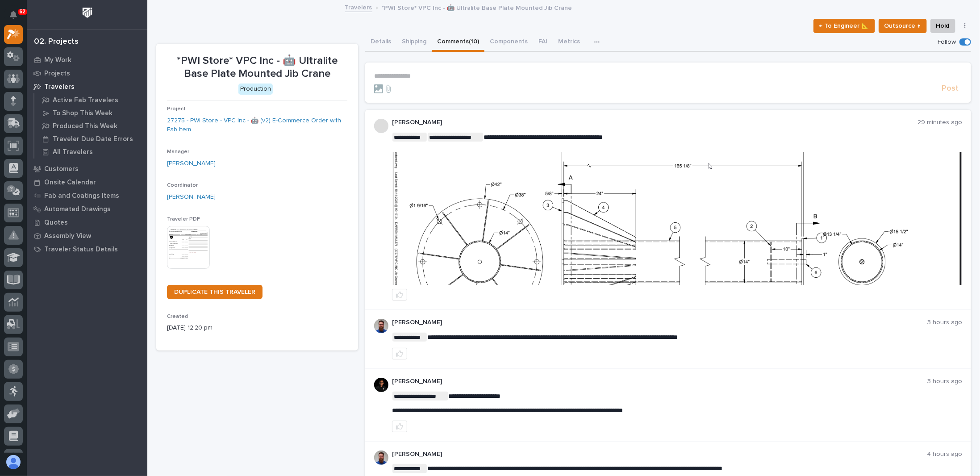  I want to click on button: Shipping, so click(414, 42).